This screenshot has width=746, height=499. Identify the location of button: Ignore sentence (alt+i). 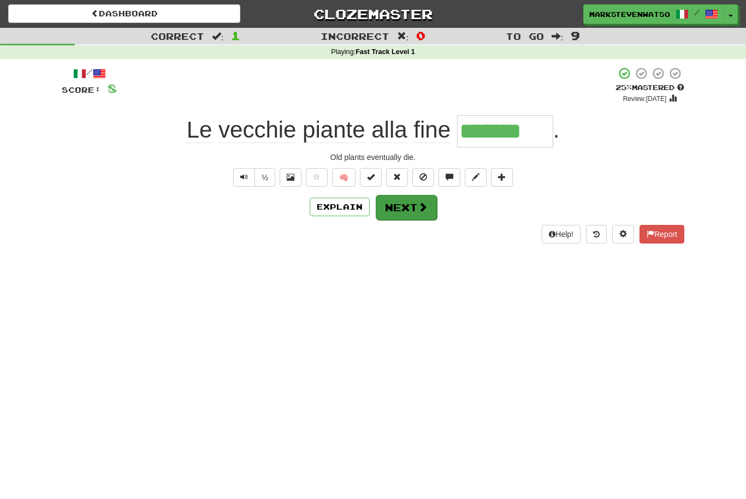
(423, 178).